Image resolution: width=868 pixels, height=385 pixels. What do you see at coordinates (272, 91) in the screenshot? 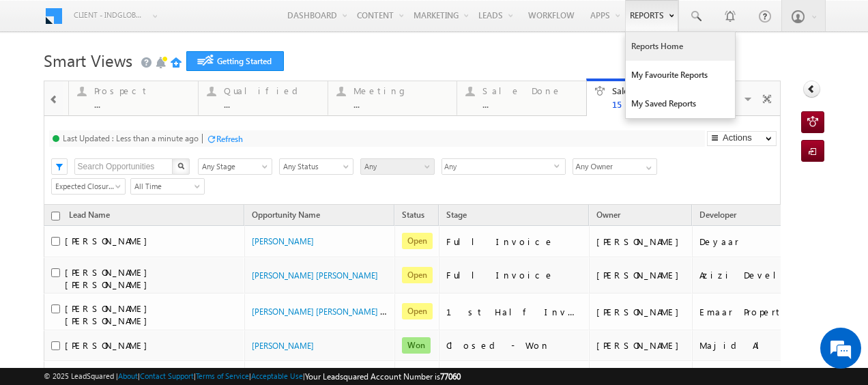
I see `div: Qualified` at bounding box center [272, 91].